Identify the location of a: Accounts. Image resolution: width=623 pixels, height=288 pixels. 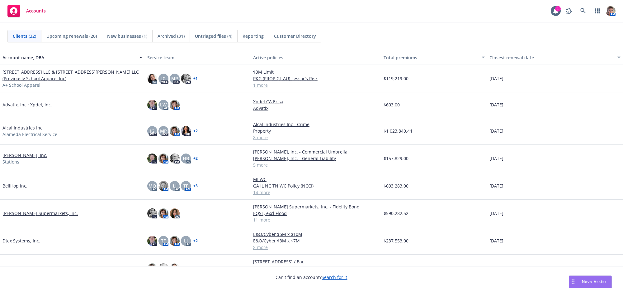
(26, 11).